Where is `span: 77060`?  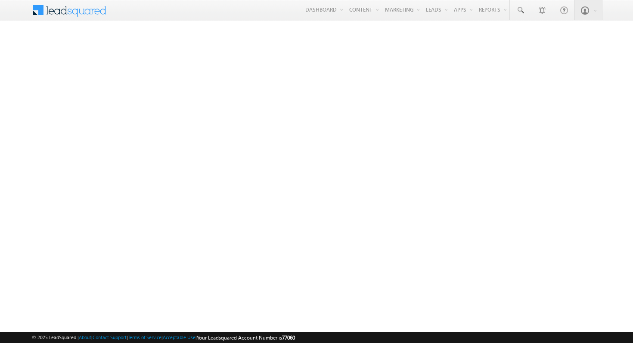
span: 77060 is located at coordinates (288, 337).